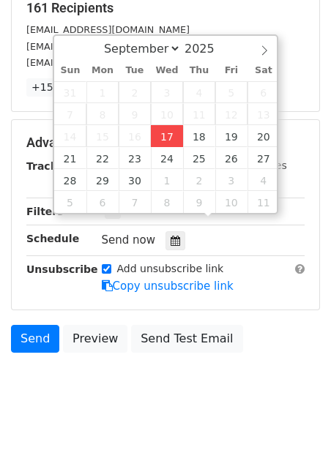 This screenshot has height=450, width=331. What do you see at coordinates (167, 92) in the screenshot?
I see `span: September 3, 2025` at bounding box center [167, 92].